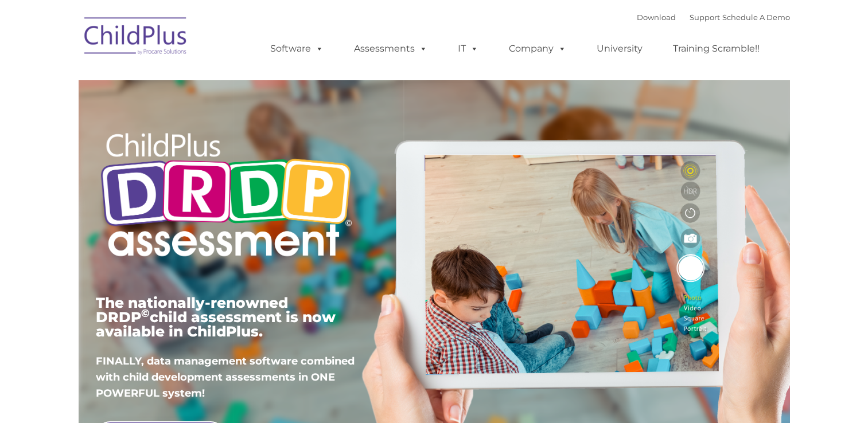 This screenshot has height=423, width=868. What do you see at coordinates (215, 317) in the screenshot?
I see `span: The nationally-renowned DRDP child assessment is now available in ChildPlus.` at bounding box center [215, 317].